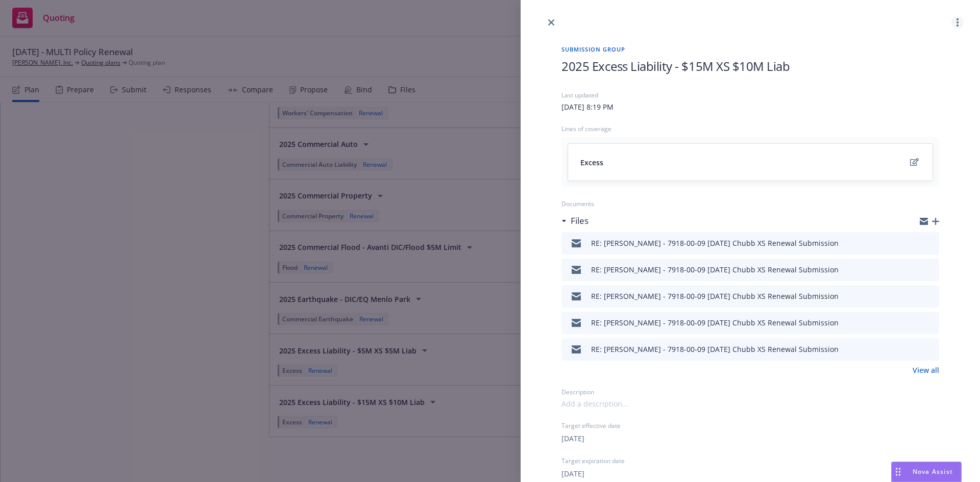  I want to click on div: Last updated, so click(750, 95).